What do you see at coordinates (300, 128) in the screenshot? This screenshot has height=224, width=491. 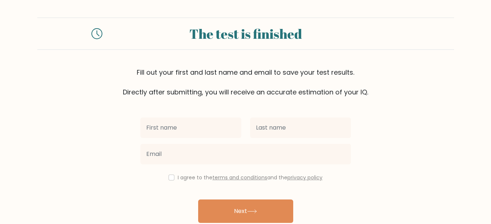 I see `input: Last name` at bounding box center [300, 128].